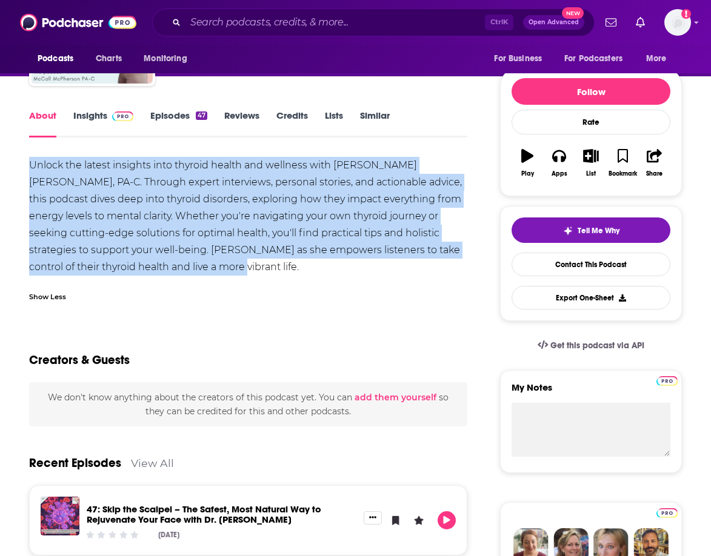 This screenshot has width=711, height=556. I want to click on a: About, so click(42, 124).